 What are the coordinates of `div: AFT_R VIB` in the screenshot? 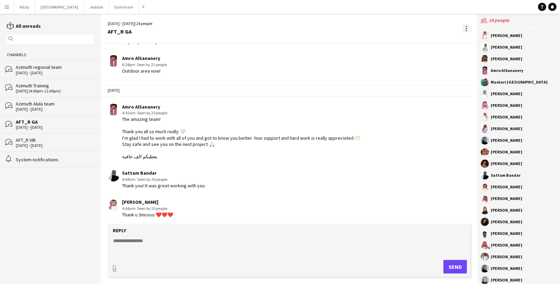 It's located at (55, 140).